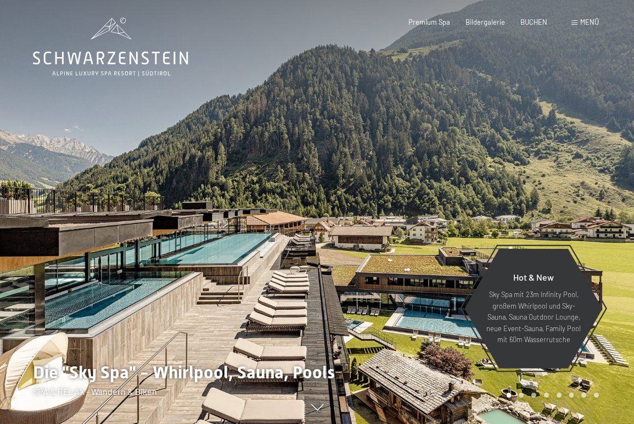 The height and width of the screenshot is (424, 634). What do you see at coordinates (596, 395) in the screenshot?
I see `div: Carousel Page 8` at bounding box center [596, 395].